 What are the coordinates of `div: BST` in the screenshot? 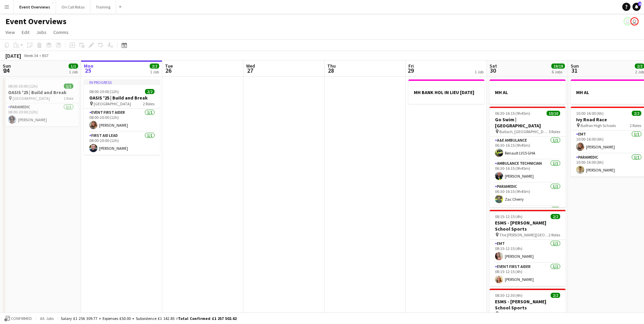 It's located at (46, 55).